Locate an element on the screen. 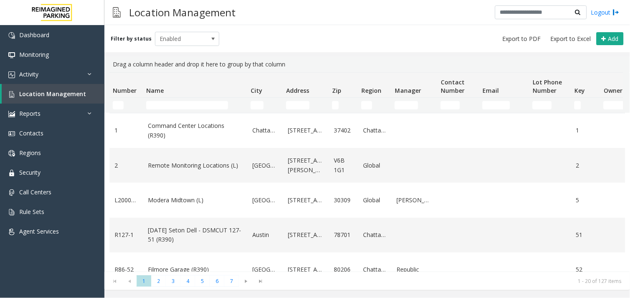 Image resolution: width=630 pixels, height=298 pixels. span: Add is located at coordinates (613, 38).